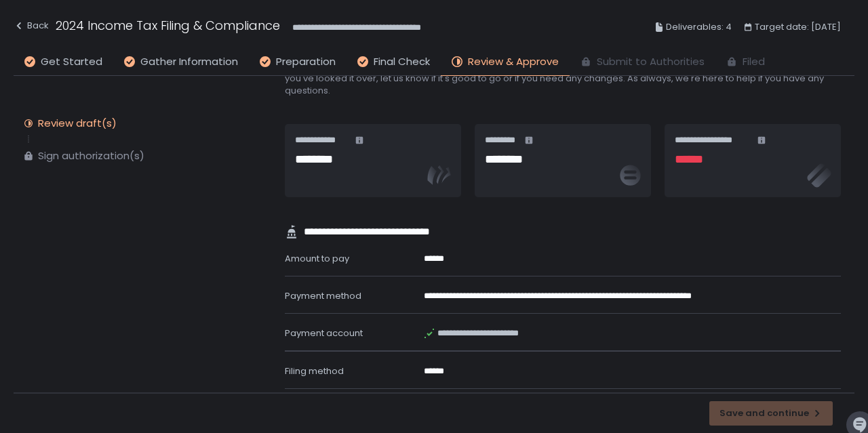 Image resolution: width=868 pixels, height=433 pixels. Describe the element at coordinates (31, 27) in the screenshot. I see `button: Back` at that location.